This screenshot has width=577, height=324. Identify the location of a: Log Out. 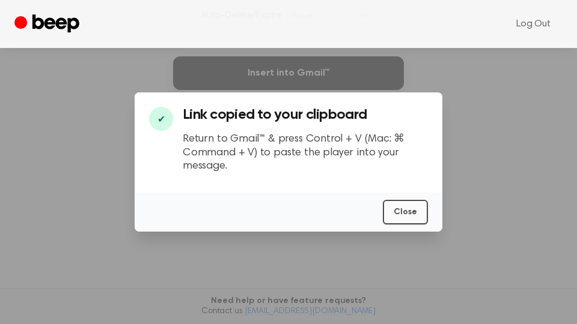
(533, 24).